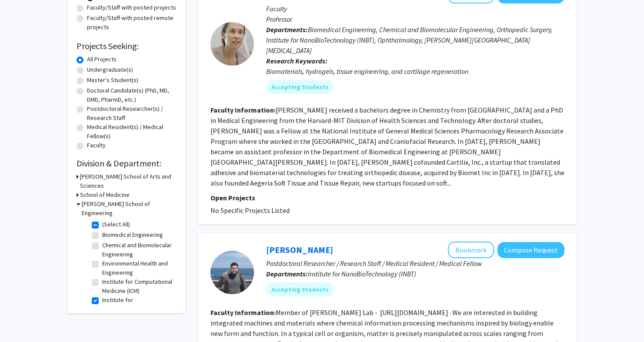 The image size is (644, 342). I want to click on label: Biomedical Engineering, so click(133, 235).